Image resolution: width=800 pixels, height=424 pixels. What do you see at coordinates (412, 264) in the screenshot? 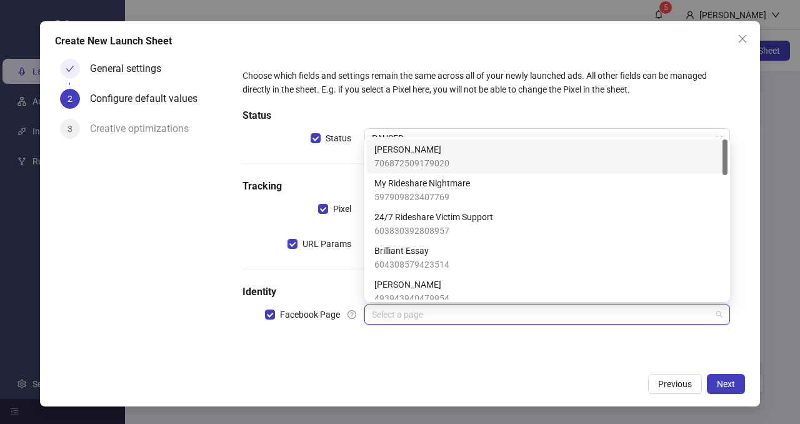
I see `span: 604308579423514` at bounding box center [412, 264].